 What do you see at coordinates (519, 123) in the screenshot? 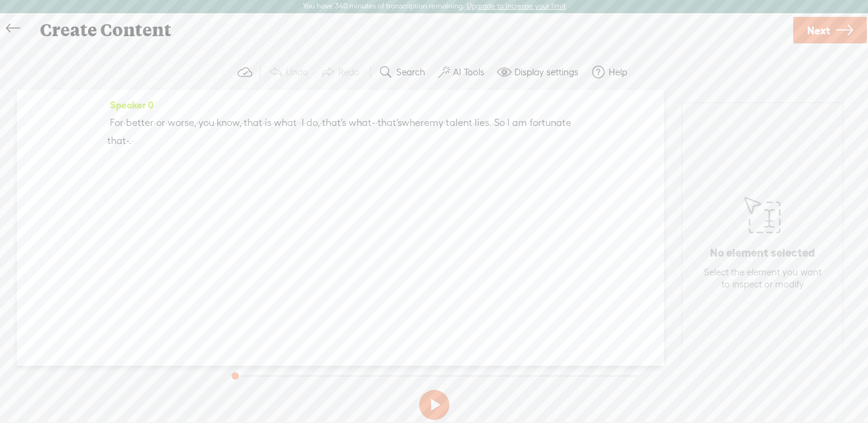
I see `span: am` at bounding box center [519, 123].